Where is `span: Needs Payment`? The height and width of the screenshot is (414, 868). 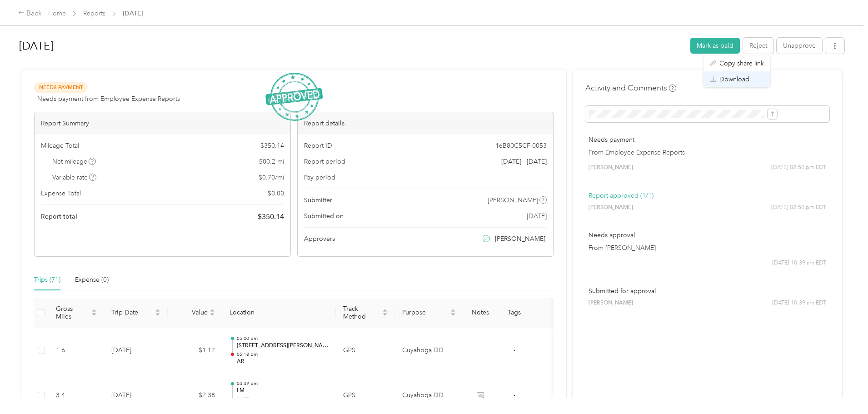 span: Needs Payment is located at coordinates (61, 87).